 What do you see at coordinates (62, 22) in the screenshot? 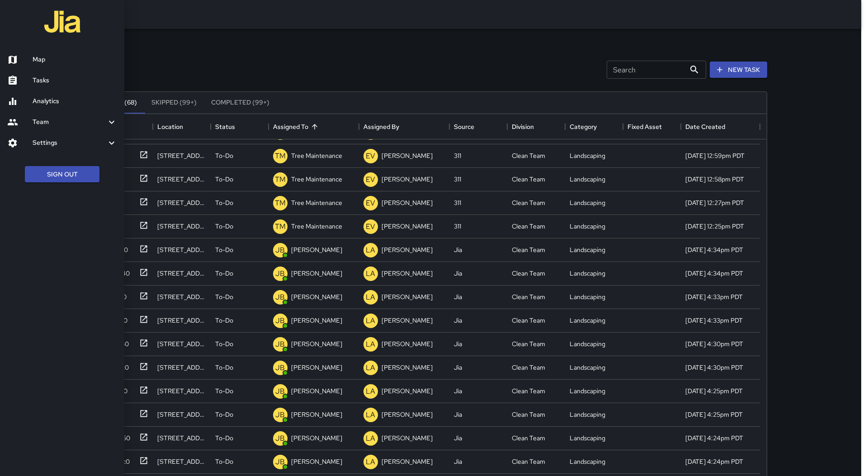
I see `img: jia-logo` at bounding box center [62, 22].